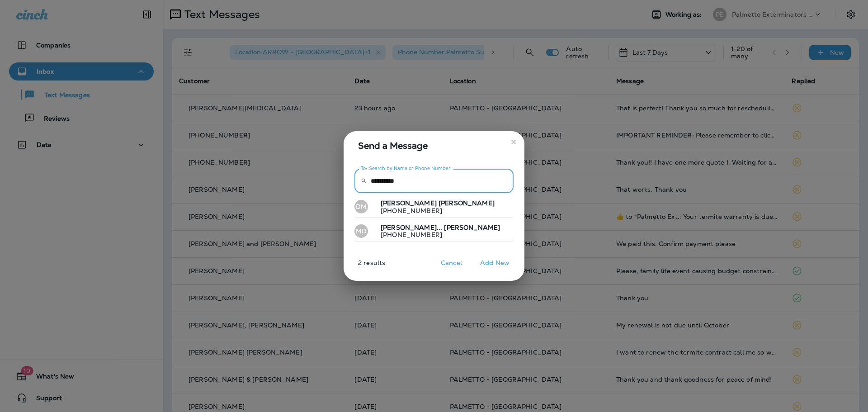 Image resolution: width=868 pixels, height=412 pixels. What do you see at coordinates (405, 168) in the screenshot?
I see `label: To: Search by Name or Phone Number` at bounding box center [405, 168].